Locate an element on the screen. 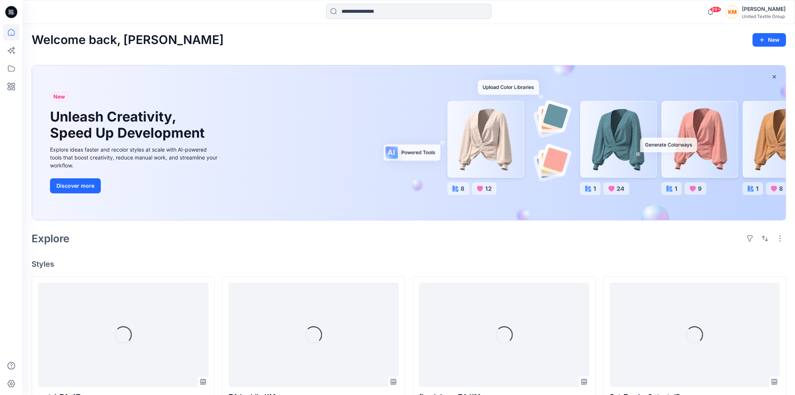  div: KM is located at coordinates (732, 12).